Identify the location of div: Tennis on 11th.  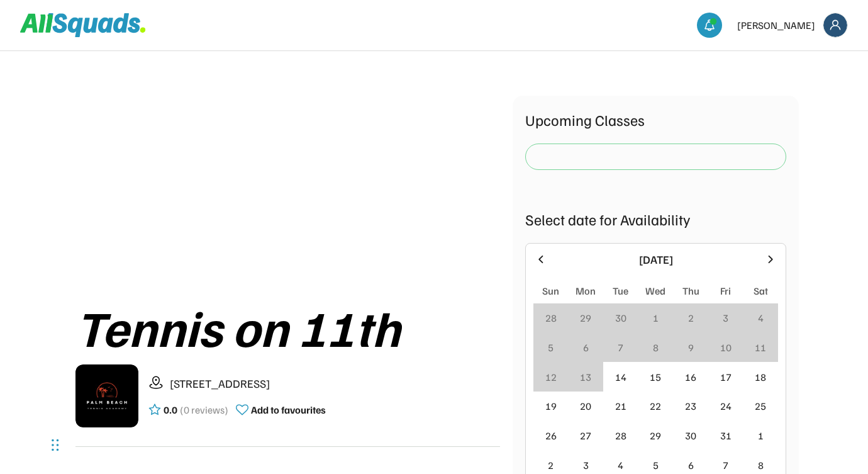
(288, 326).